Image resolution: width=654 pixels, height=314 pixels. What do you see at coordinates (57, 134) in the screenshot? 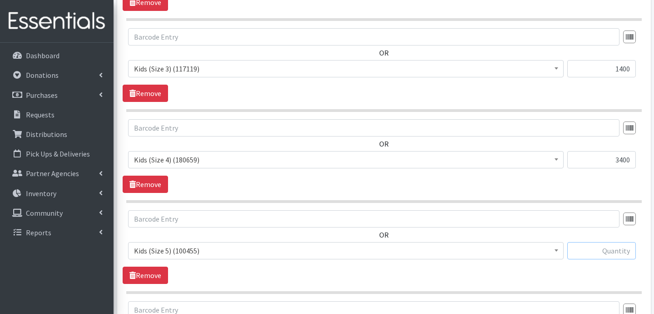
I see `a: Distributions` at bounding box center [57, 134].